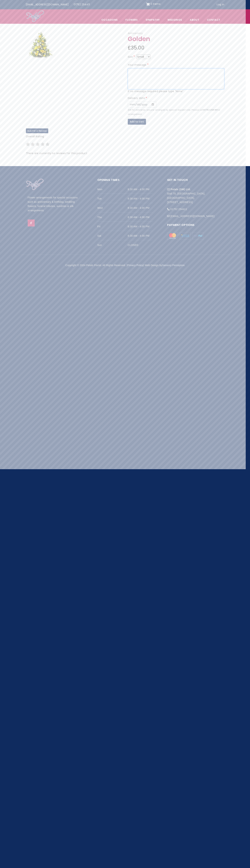 This screenshot has height=868, width=250. Describe the element at coordinates (194, 181) in the screenshot. I see `h2: Get in touch` at that location.